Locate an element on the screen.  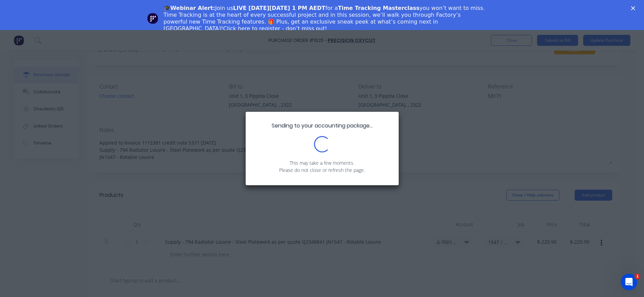
b: Time Tracking Masterclass is located at coordinates (379, 8).